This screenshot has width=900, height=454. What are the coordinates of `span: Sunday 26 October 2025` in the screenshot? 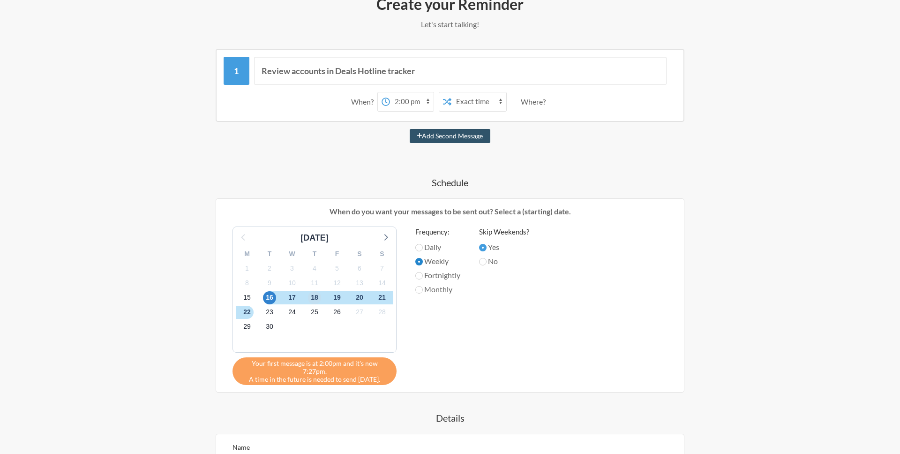 It's located at (337, 312).